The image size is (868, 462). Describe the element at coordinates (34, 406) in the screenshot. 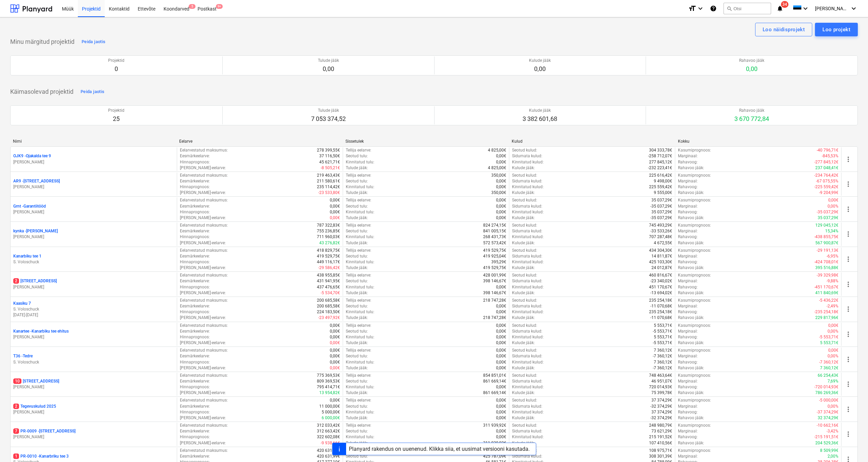

I see `p: Tegevuskulud 2025` at that location.